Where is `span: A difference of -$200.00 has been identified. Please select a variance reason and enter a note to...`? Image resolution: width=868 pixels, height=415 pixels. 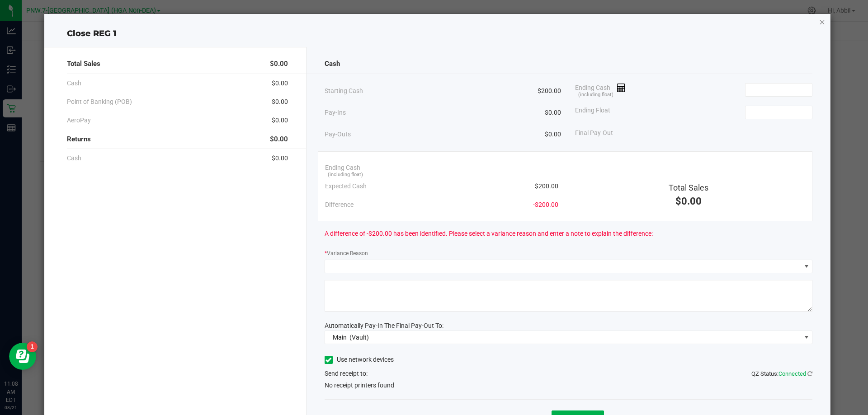
span: A difference of -$200.00 has been identified. Please select a variance reason and enter a note to... is located at coordinates (489, 234).